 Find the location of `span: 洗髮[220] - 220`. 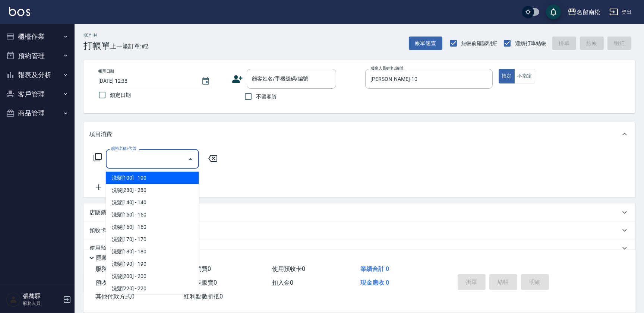

span: 洗髮[220] - 220 is located at coordinates (152, 288).